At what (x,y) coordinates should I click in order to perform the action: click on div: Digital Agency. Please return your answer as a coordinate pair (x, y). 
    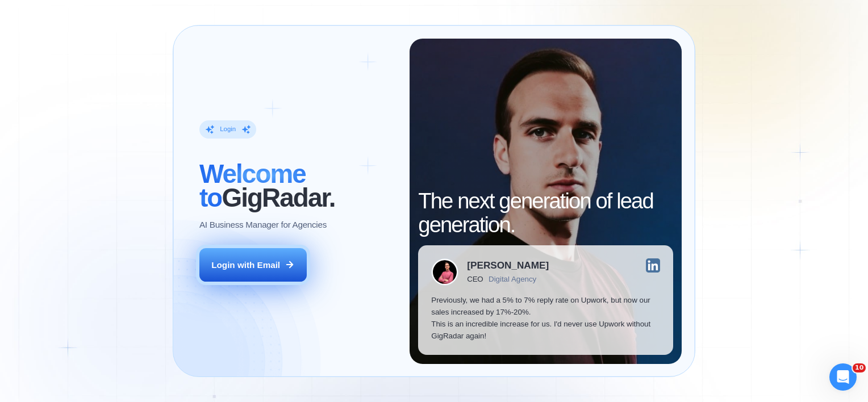
    Looking at the image, I should click on (512, 279).